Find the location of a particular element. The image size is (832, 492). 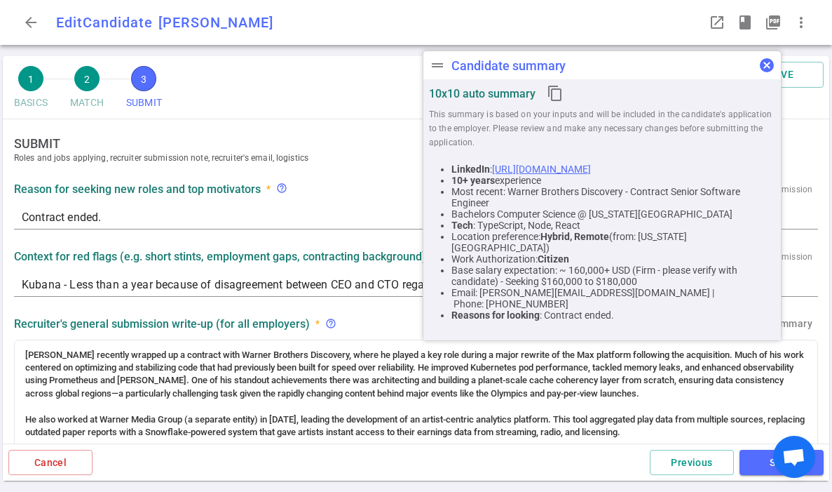

span: Edit Candidate is located at coordinates (104, 22).